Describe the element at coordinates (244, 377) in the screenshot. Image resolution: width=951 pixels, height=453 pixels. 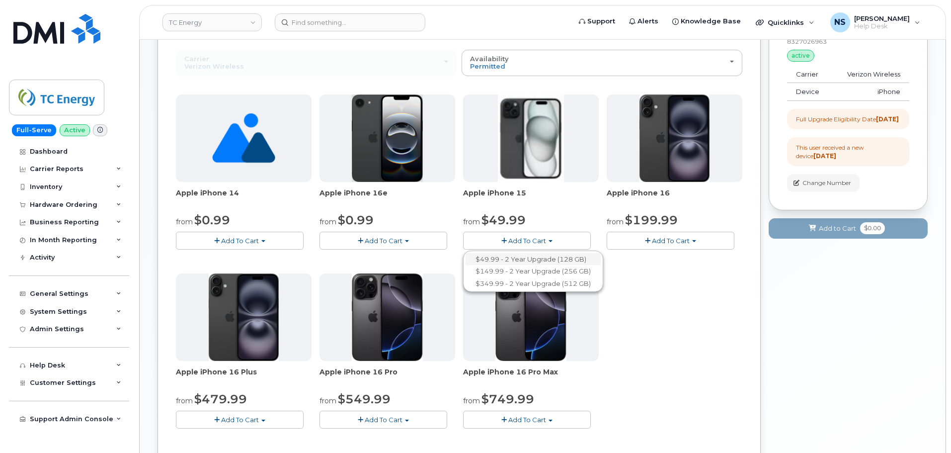
I see `div: Apple iPhone 16 Plus` at that location.